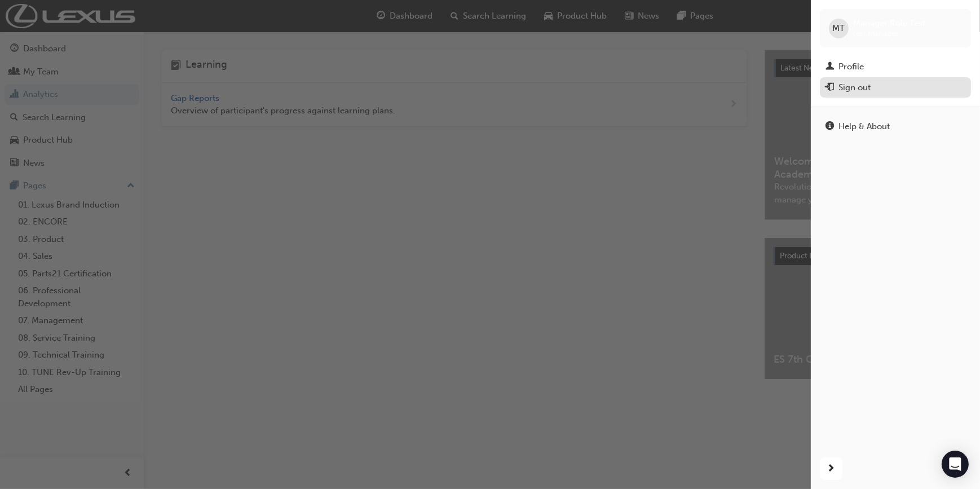  I want to click on span: info-icon, so click(830, 127).